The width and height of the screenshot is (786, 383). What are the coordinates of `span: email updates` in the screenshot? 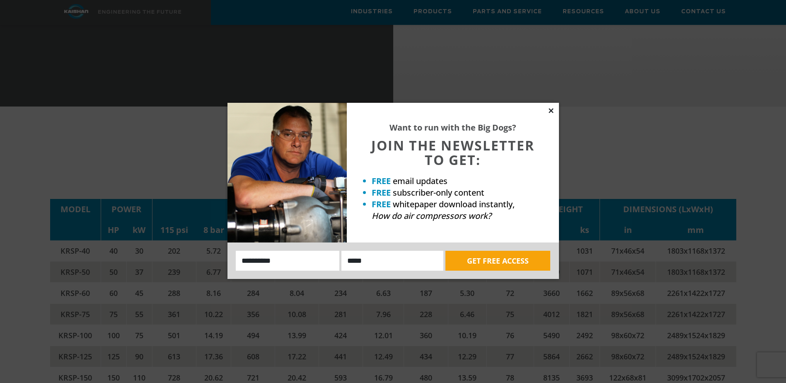 It's located at (420, 181).